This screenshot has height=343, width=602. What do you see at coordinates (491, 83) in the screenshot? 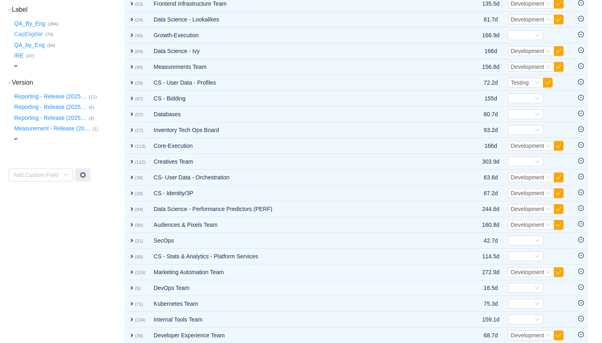
I see `td: 72.2d` at bounding box center [491, 83].